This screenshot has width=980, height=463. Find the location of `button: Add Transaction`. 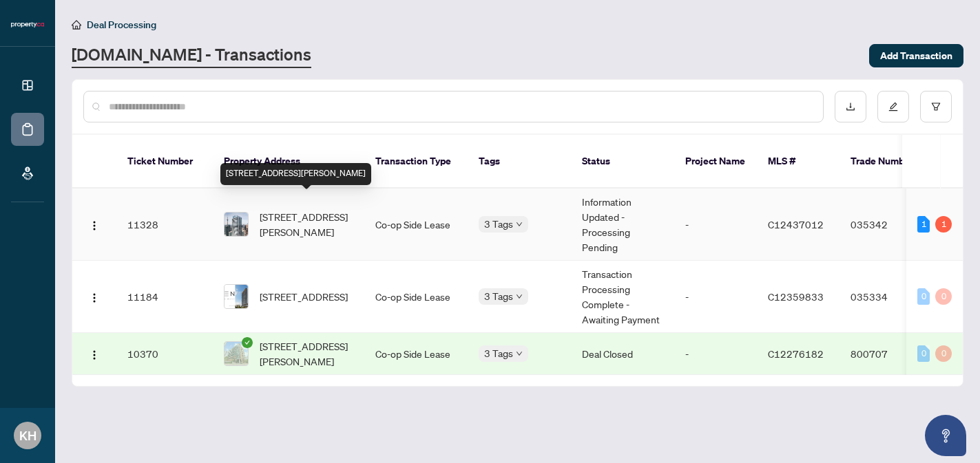

button: Add Transaction is located at coordinates (916, 55).